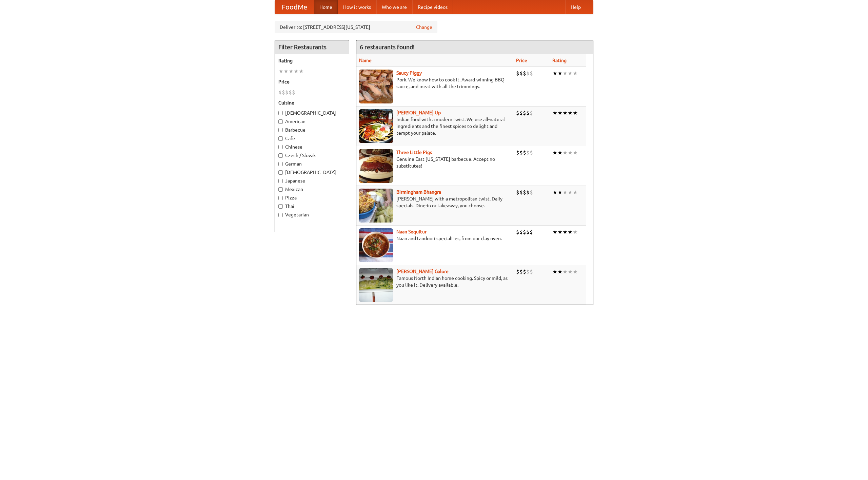 This screenshot has width=868, height=480. I want to click on input: Barbecue, so click(280, 130).